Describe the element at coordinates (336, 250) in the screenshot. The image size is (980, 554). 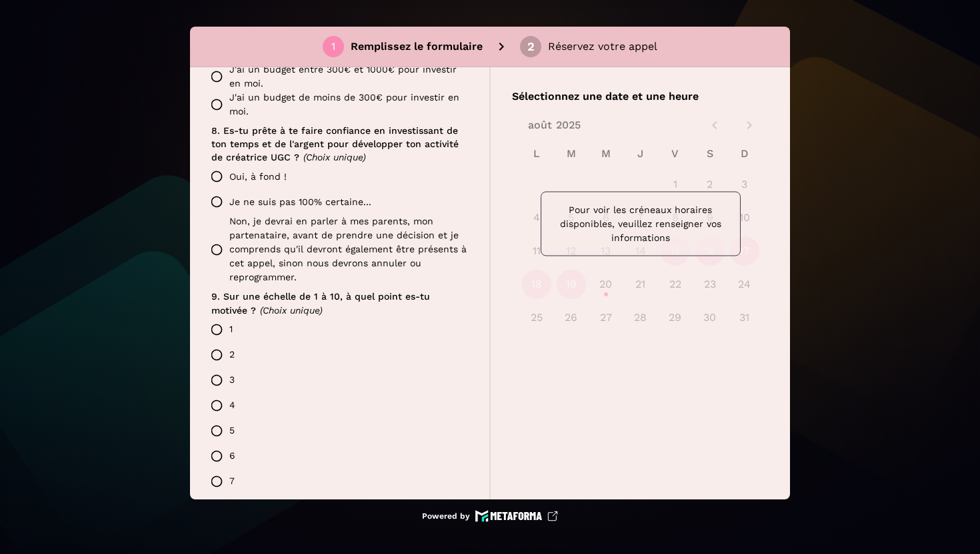
I see `label: Non, je devrai en parler à mes parents, mon partenataire, avant de prendre une décision et je com...` at that location.